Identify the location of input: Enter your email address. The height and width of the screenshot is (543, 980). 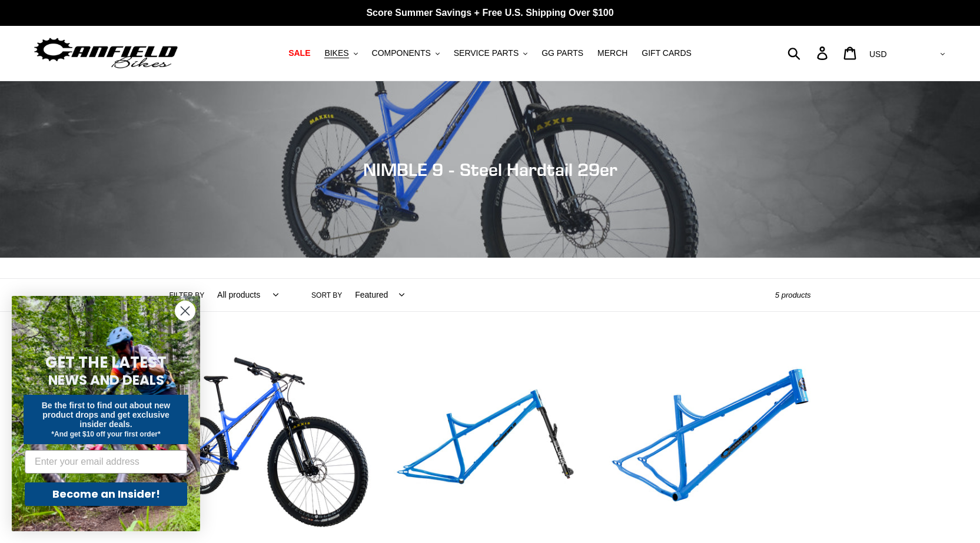
(106, 461).